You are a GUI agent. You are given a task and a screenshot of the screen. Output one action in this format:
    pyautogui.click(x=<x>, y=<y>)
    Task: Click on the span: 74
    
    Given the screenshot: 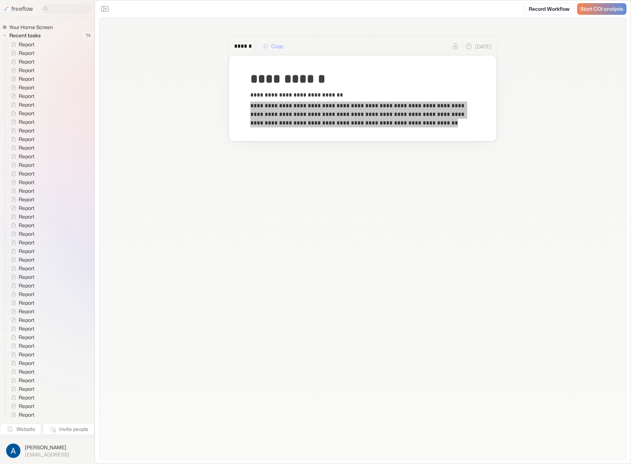 What is the action you would take?
    pyautogui.click(x=88, y=36)
    